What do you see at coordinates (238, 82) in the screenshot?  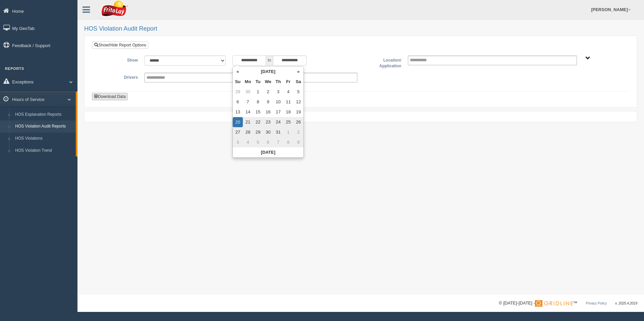 I see `th: Su` at bounding box center [238, 82].